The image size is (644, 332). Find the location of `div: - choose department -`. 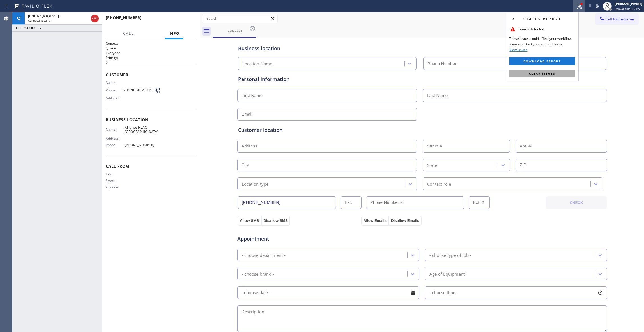

div: - choose department - is located at coordinates (264, 255).